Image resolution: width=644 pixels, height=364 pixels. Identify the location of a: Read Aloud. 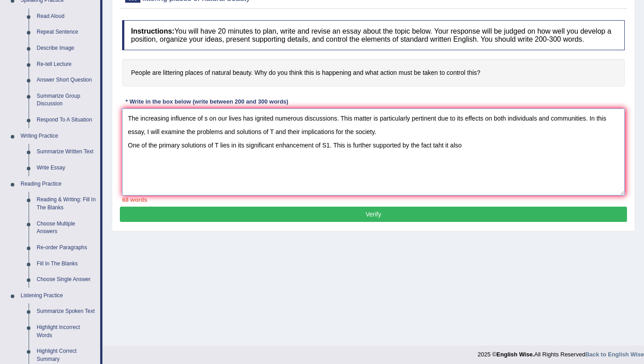
(67, 17).